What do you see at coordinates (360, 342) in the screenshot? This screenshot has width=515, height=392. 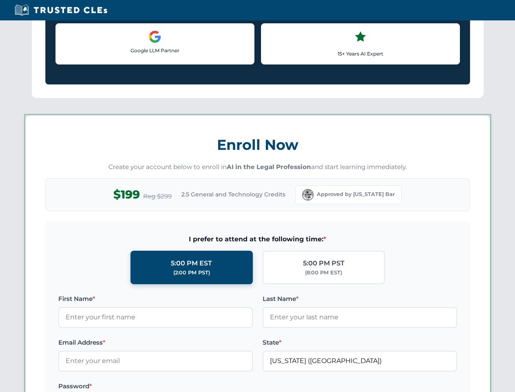 I see `label: State` at bounding box center [360, 342].